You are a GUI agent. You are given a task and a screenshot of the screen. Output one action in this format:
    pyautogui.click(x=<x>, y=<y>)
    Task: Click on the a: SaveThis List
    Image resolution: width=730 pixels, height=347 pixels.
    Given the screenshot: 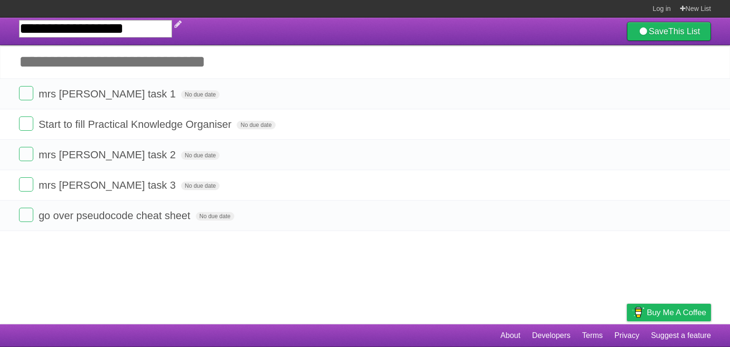 What is the action you would take?
    pyautogui.click(x=669, y=31)
    